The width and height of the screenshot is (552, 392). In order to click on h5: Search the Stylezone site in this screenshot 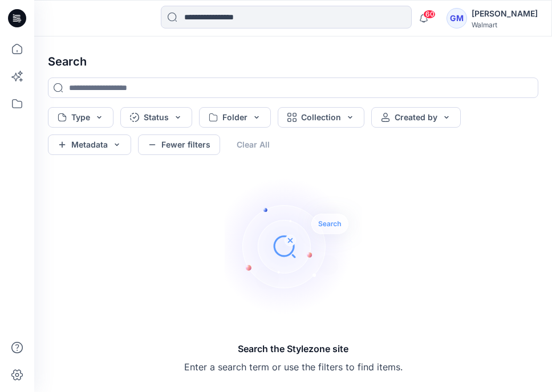, I will do `click(293, 349)`.